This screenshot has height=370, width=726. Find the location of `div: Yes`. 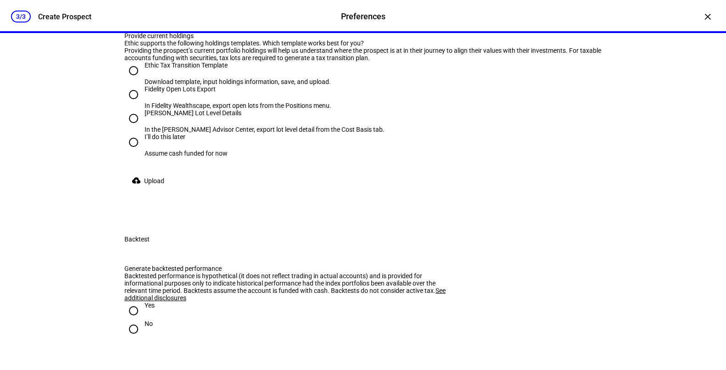

div: Yes is located at coordinates (150, 305).